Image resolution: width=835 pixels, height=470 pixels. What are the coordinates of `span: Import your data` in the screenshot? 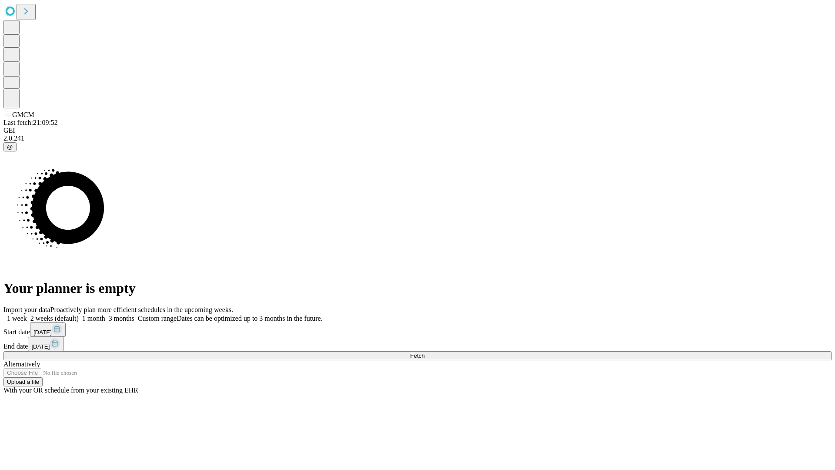 It's located at (27, 309).